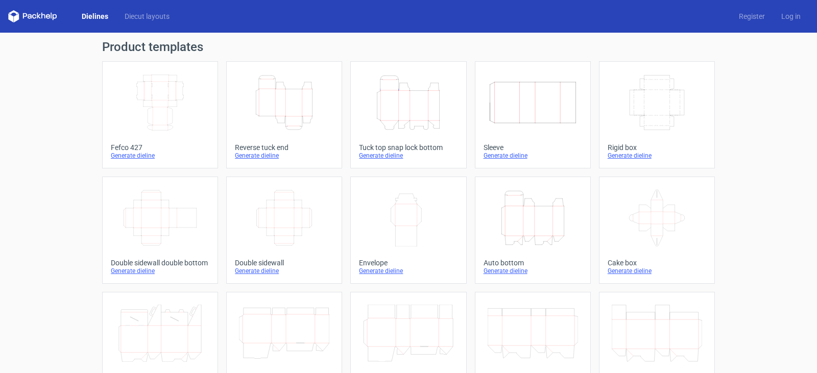  What do you see at coordinates (160, 263) in the screenshot?
I see `div: Double sidewall double bottom` at bounding box center [160, 263].